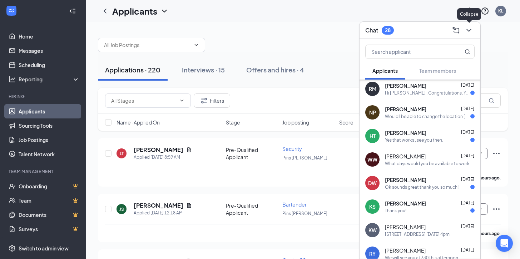  What do you see at coordinates (372, 113) in the screenshot?
I see `div: NP` at bounding box center [372, 113].